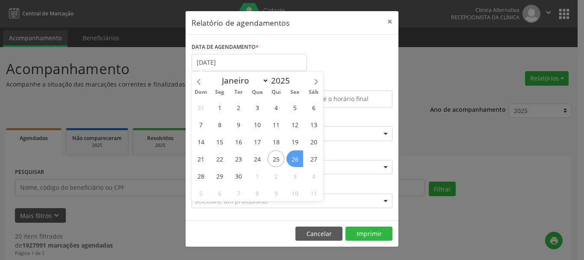 The width and height of the screenshot is (584, 260). Describe the element at coordinates (314, 92) in the screenshot. I see `span: Sáb` at that location.